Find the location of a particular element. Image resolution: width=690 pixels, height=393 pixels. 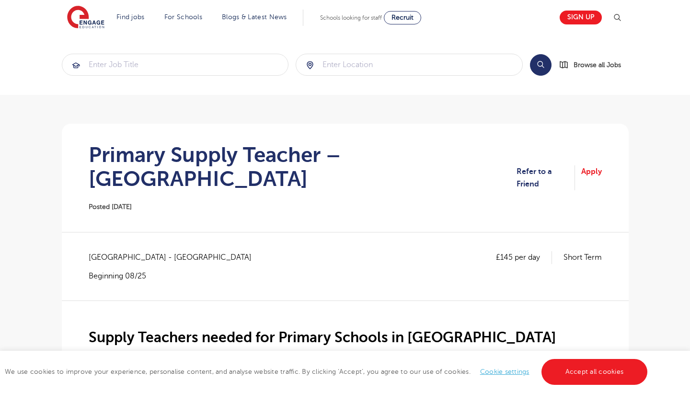

a: Refer to a Friend is located at coordinates (546, 178).